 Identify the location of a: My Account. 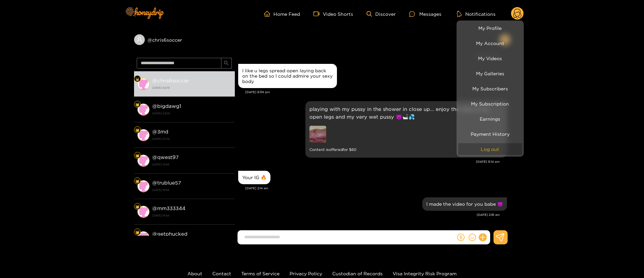
(490, 43).